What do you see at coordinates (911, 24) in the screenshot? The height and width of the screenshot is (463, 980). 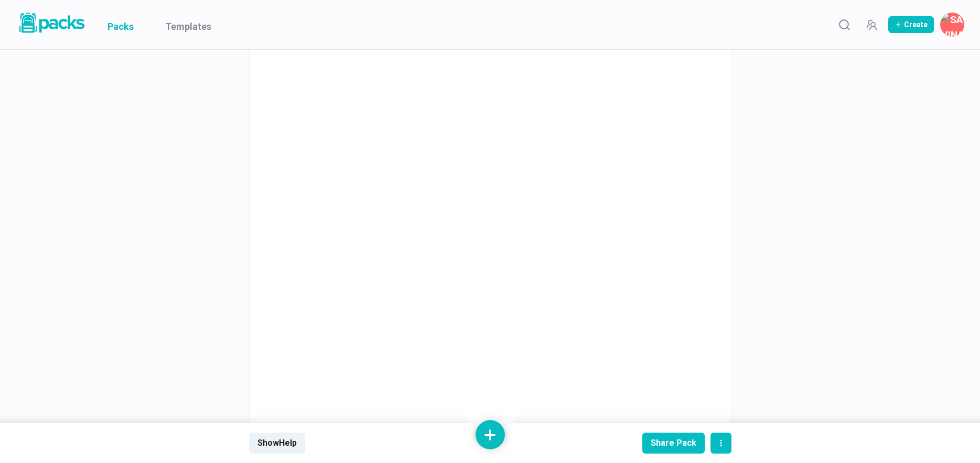 I see `button: Create Pack` at bounding box center [911, 24].